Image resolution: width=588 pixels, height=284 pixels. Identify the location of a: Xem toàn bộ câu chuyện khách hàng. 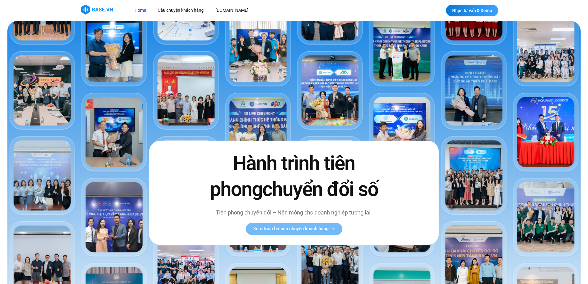
(294, 229).